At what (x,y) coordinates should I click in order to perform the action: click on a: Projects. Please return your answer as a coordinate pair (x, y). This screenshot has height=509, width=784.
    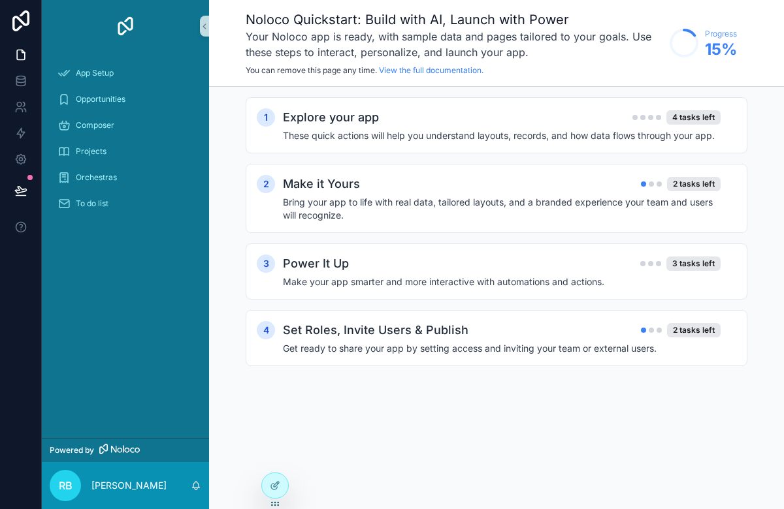
    Looking at the image, I should click on (125, 152).